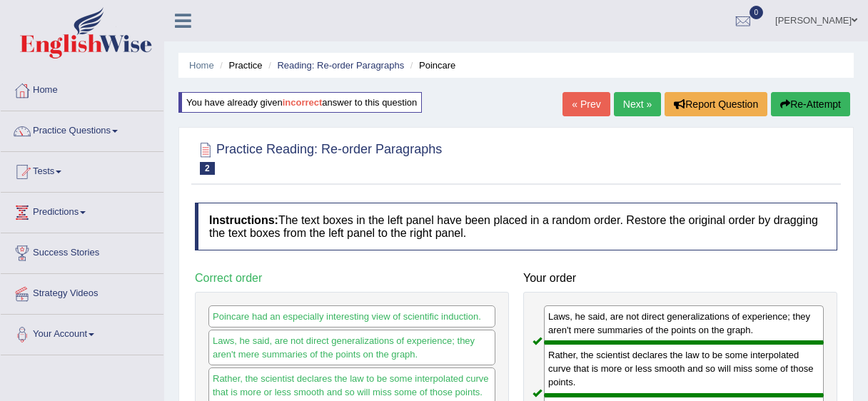 Image resolution: width=868 pixels, height=401 pixels. What do you see at coordinates (586, 104) in the screenshot?
I see `a: « Prev` at bounding box center [586, 104].